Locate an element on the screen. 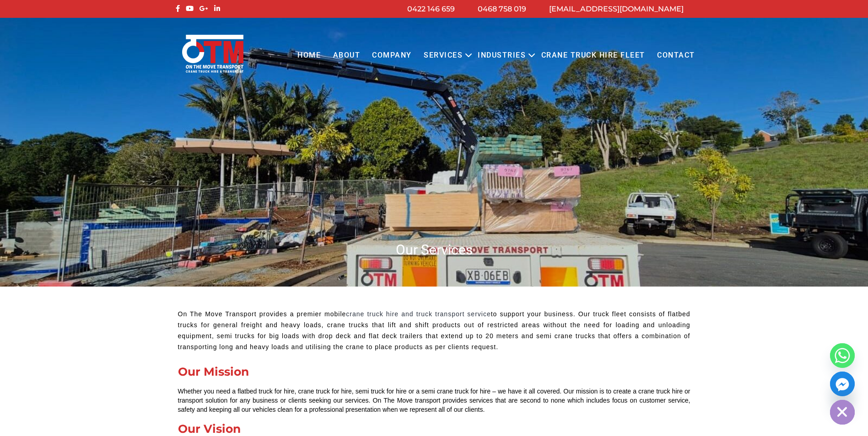 The height and width of the screenshot is (436, 868). a: Home is located at coordinates (308, 56).